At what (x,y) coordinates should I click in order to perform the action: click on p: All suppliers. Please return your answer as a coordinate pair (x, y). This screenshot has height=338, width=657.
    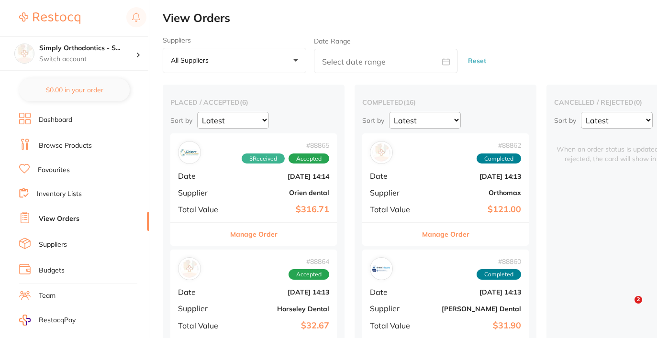
    Looking at the image, I should click on (191, 60).